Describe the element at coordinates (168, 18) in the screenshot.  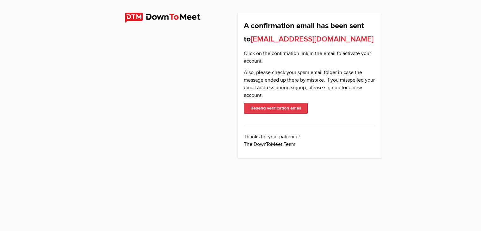
I see `img: DownToMeet` at that location.